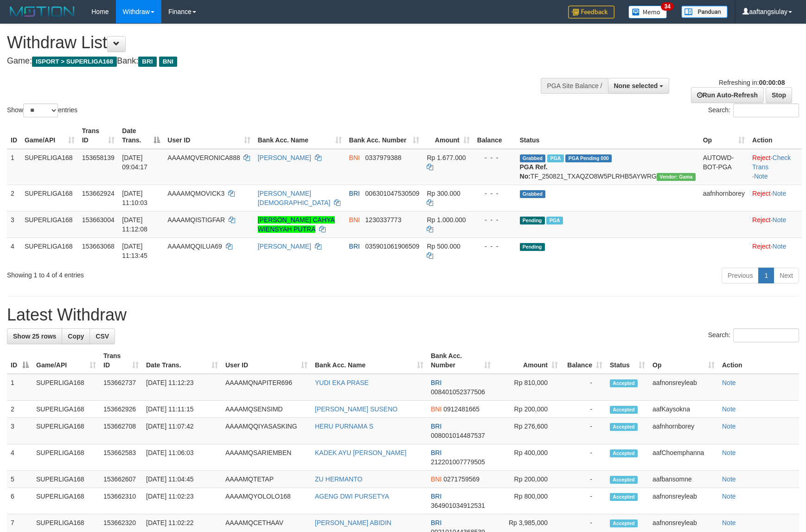  Describe the element at coordinates (182, 360) in the screenshot. I see `th: Date Trans.: activate to sort column ascending` at that location.